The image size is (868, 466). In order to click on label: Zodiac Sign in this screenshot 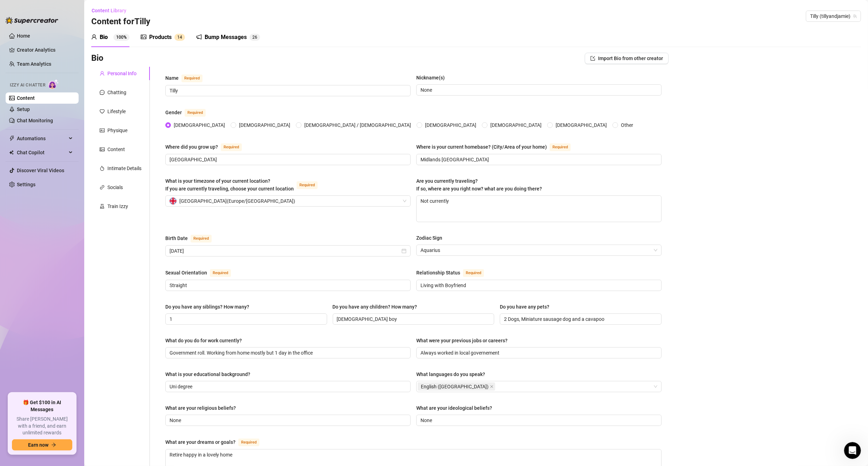, I will do `click(432, 238)`.